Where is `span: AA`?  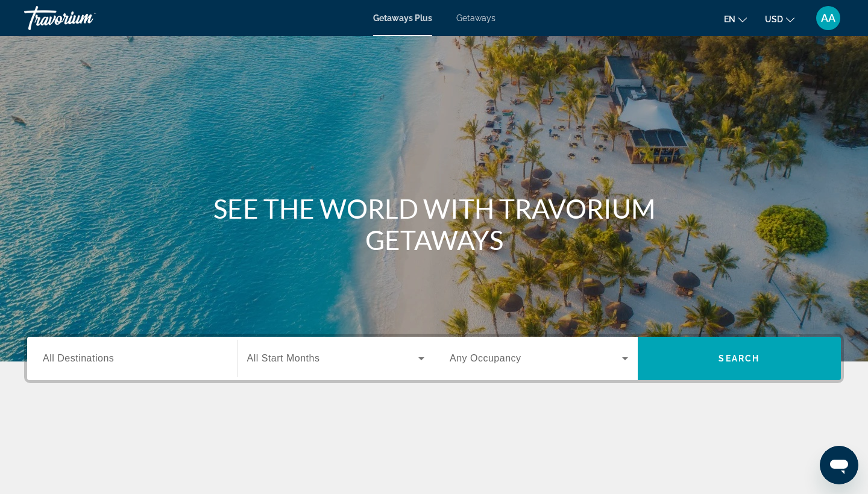
span: AA is located at coordinates (828, 18).